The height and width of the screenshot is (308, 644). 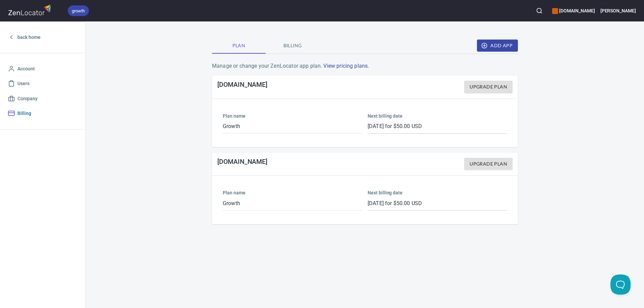 What do you see at coordinates (23, 83) in the screenshot?
I see `span: Users` at bounding box center [23, 83].